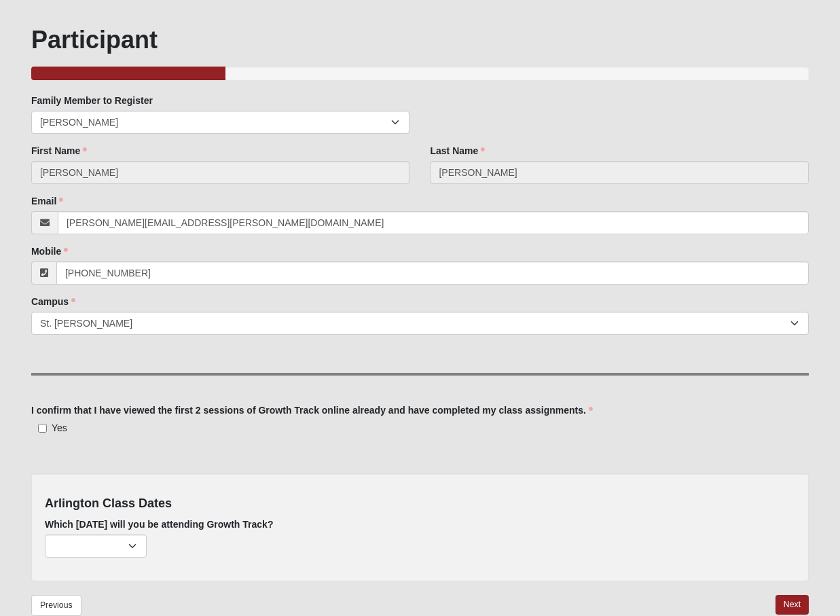 The height and width of the screenshot is (616, 840). What do you see at coordinates (42, 428) in the screenshot?
I see `input: Yes` at bounding box center [42, 428].